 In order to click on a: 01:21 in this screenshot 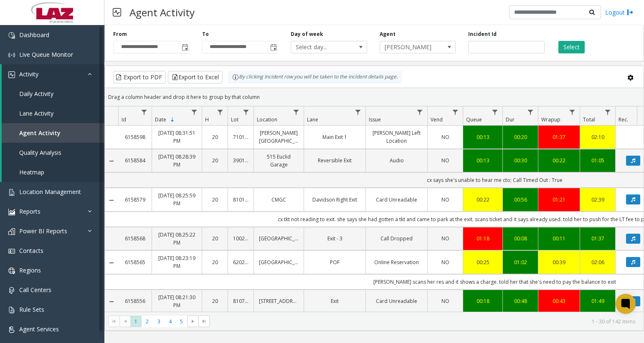, I will do `click(559, 199)`.